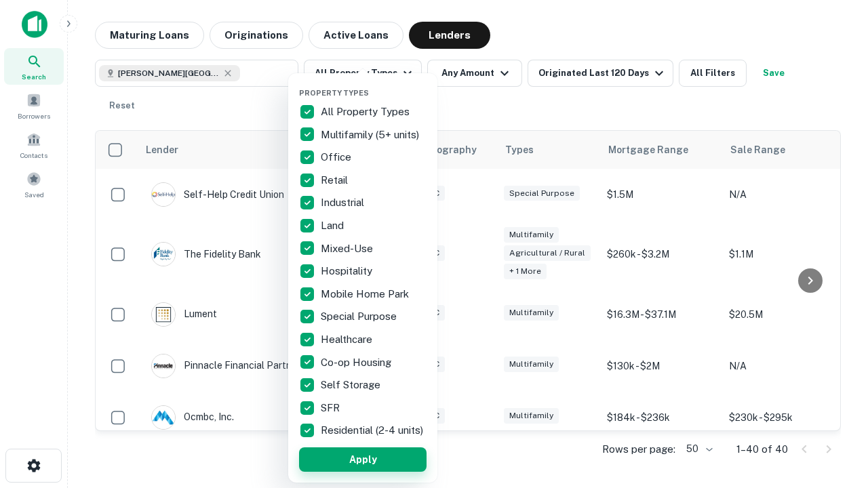 The width and height of the screenshot is (868, 488). I want to click on button: Apply, so click(362, 460).